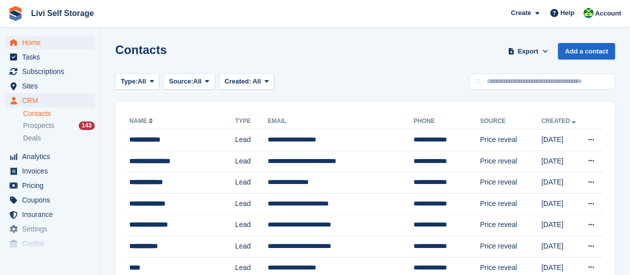  What do you see at coordinates (52, 215) in the screenshot?
I see `span: Insurance` at bounding box center [52, 215].